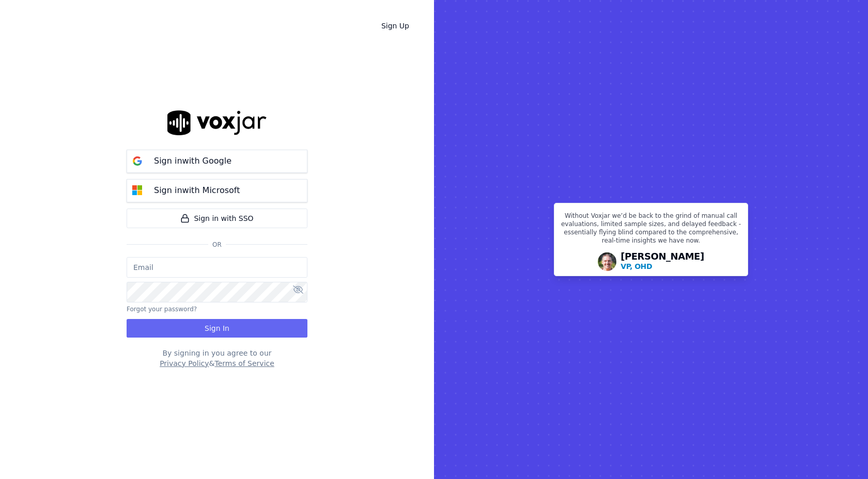  Describe the element at coordinates (217, 190) in the screenshot. I see `button: Sign inwith Microsoft` at that location.